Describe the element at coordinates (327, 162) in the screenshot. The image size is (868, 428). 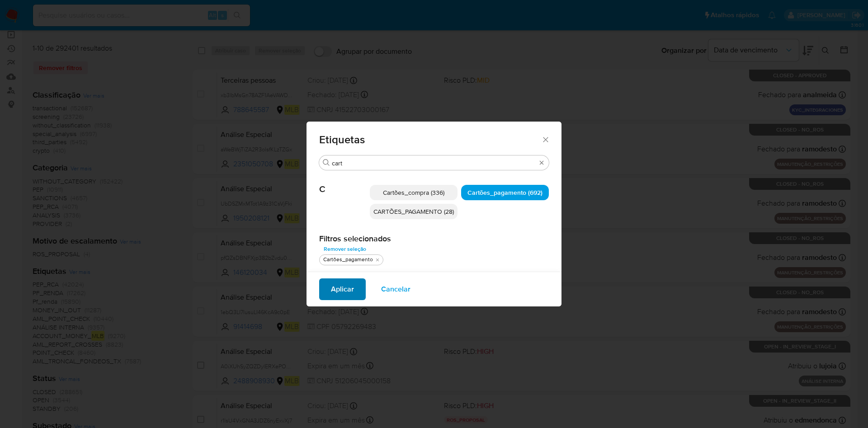
I see `button: Buscar` at that location.